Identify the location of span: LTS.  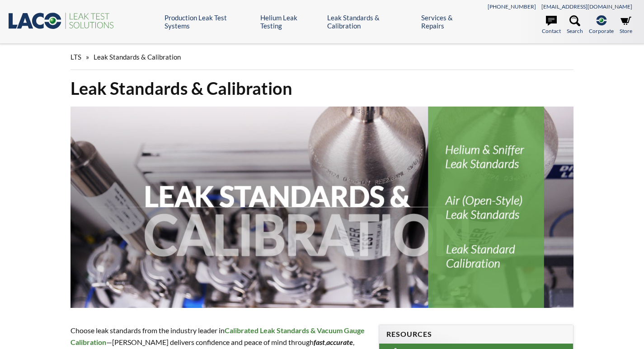
(76, 57).